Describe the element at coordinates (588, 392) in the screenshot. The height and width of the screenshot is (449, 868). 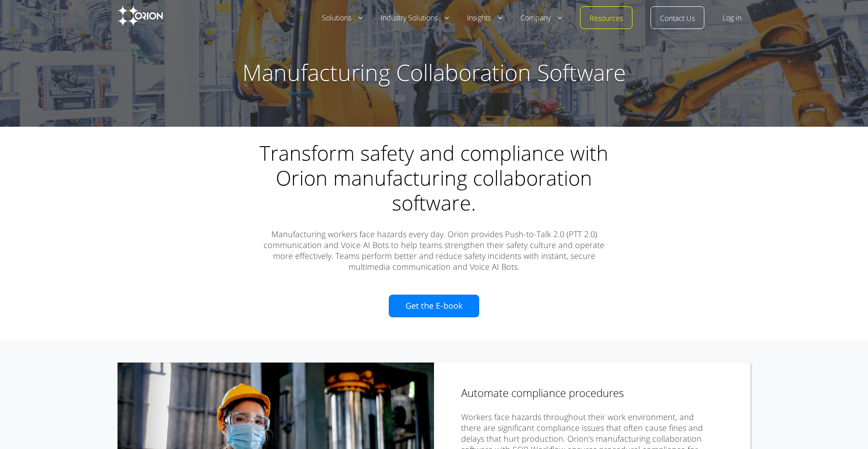
I see `h2: Automate compliance procedures` at that location.